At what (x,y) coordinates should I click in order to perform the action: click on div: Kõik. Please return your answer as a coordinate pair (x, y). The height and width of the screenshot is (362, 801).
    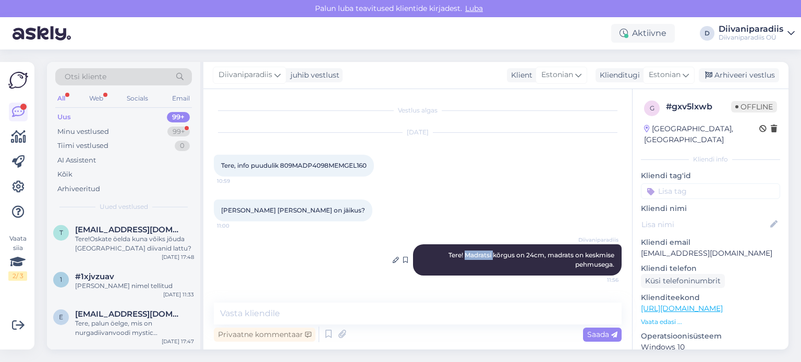
    Looking at the image, I should click on (65, 175).